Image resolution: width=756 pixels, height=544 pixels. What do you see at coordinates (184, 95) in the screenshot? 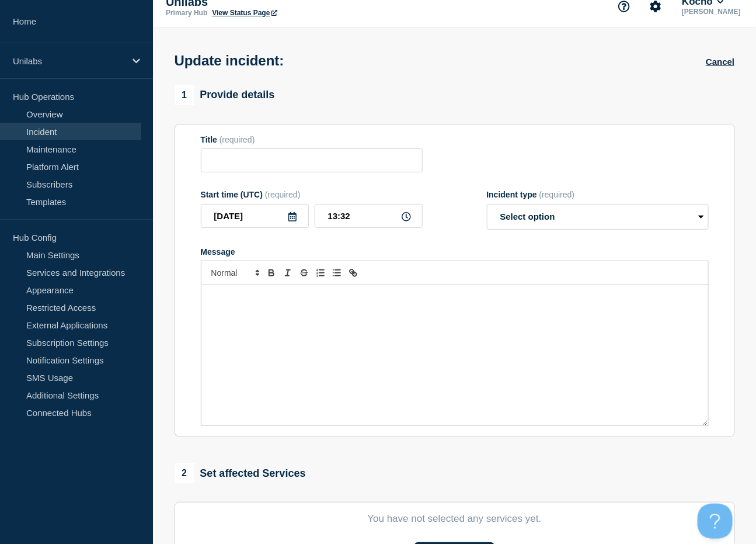
I see `span: 1` at bounding box center [184, 95].